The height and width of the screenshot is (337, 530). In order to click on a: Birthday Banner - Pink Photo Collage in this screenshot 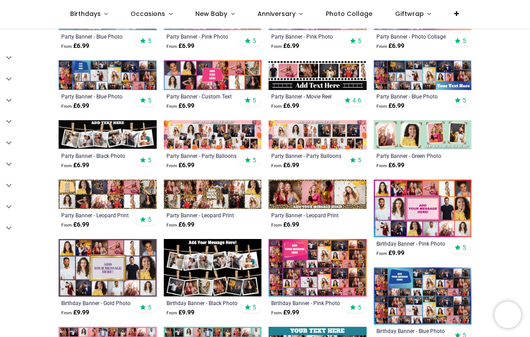, I will do `click(308, 303)`.